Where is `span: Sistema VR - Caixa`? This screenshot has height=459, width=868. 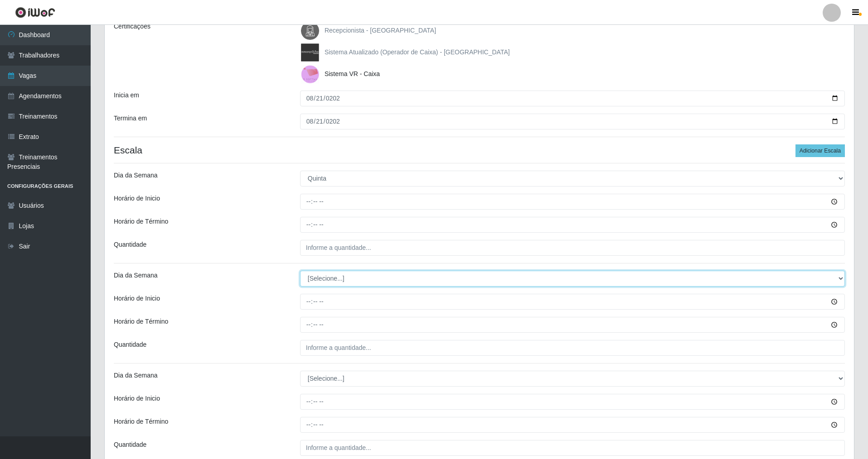 span: Sistema VR - Caixa is located at coordinates (352, 74).